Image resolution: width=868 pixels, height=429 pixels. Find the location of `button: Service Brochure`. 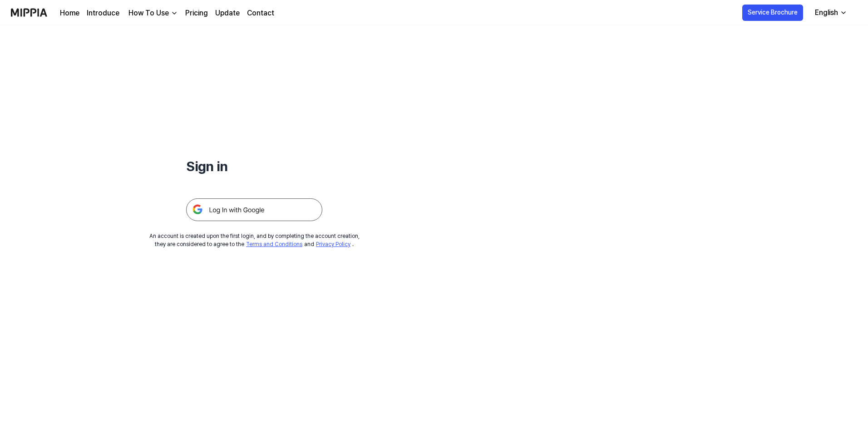

button: Service Brochure is located at coordinates (772, 13).